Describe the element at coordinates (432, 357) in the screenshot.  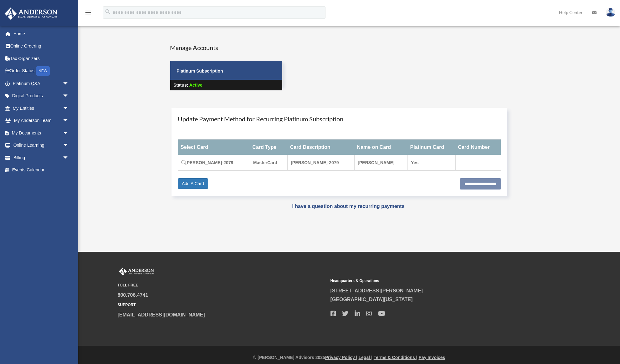
I see `a: Pay Invoices` at that location.